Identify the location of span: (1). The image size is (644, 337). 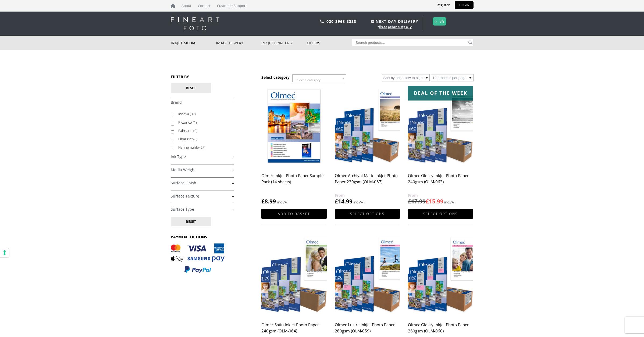
(195, 122).